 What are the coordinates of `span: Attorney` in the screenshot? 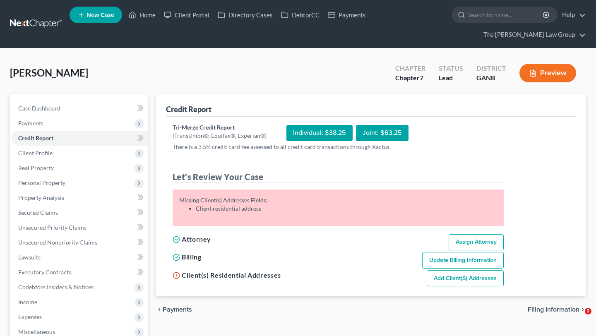 It's located at (196, 239).